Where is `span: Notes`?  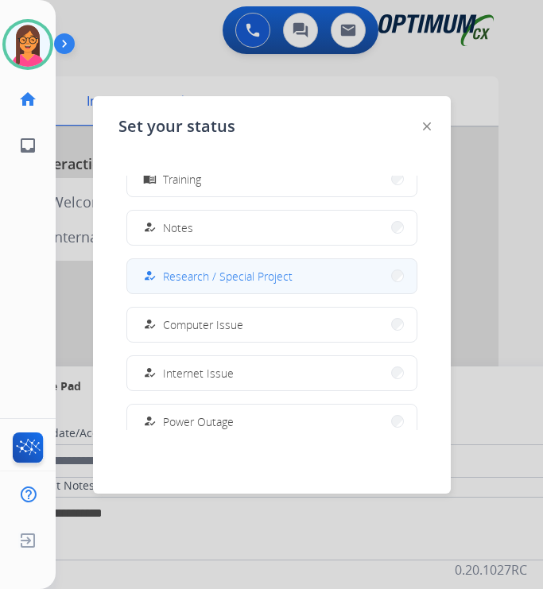 span: Notes is located at coordinates (178, 227).